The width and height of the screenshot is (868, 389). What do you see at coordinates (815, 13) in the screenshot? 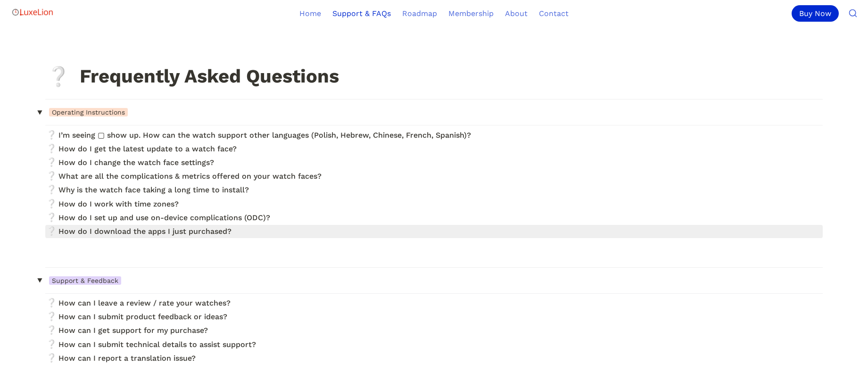
I see `div: Buy Now` at bounding box center [815, 13].